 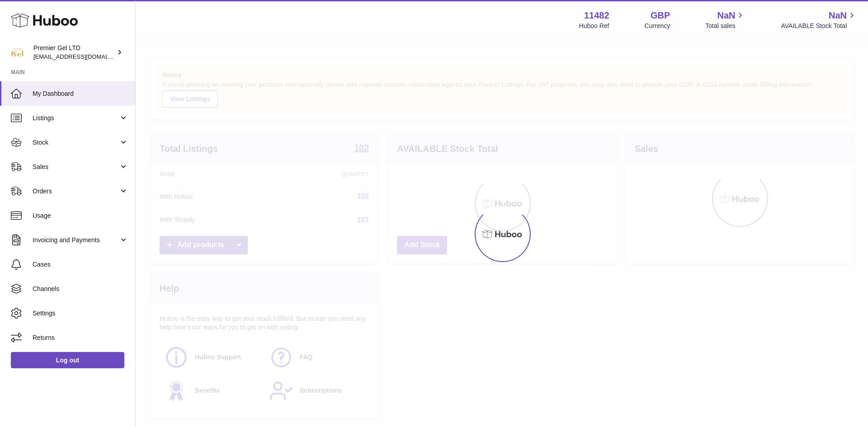 What do you see at coordinates (725, 20) in the screenshot?
I see `a: NaN Total sales` at bounding box center [725, 20].